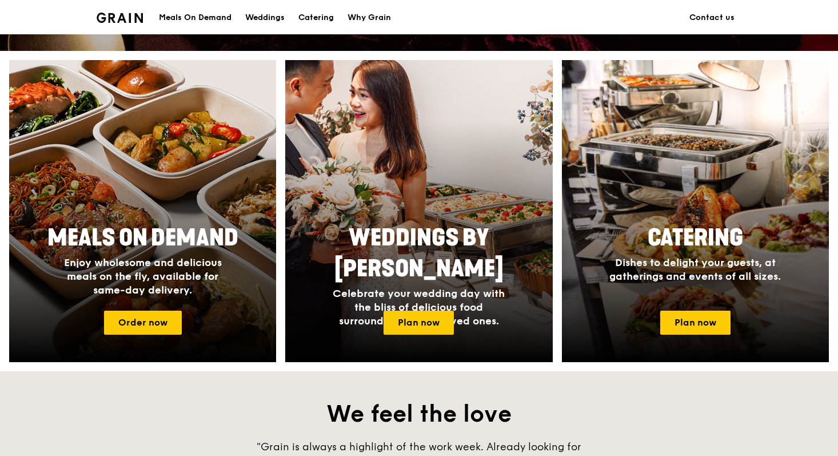 Image resolution: width=838 pixels, height=456 pixels. Describe the element at coordinates (418, 211) in the screenshot. I see `img: weddings-card.4f3003b8.jpg` at that location.